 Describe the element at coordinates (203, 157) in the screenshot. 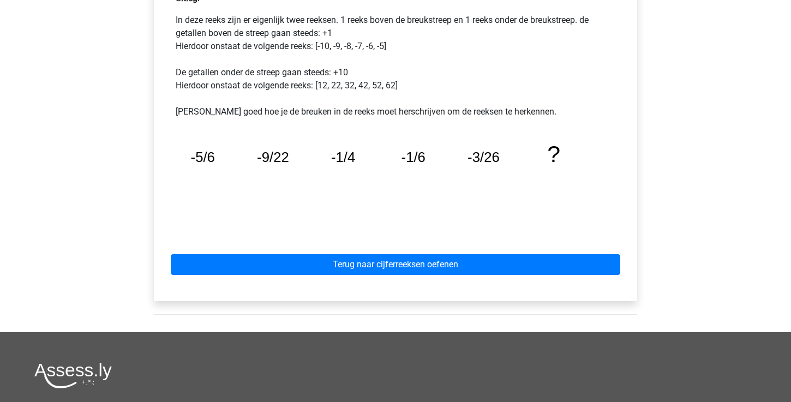

I see `tspan: -5/6` at that location.